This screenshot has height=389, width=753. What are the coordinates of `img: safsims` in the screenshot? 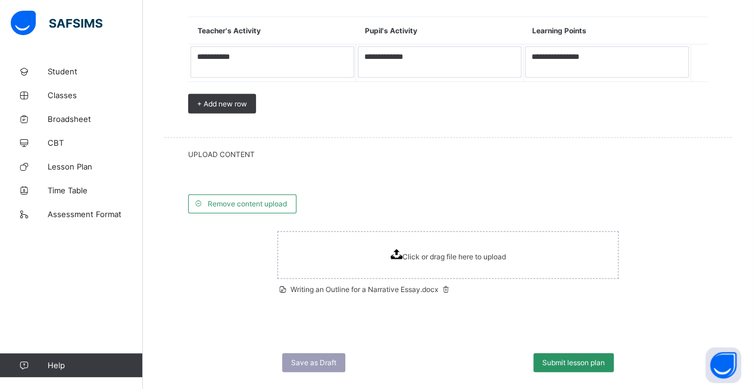 It's located at (57, 23).